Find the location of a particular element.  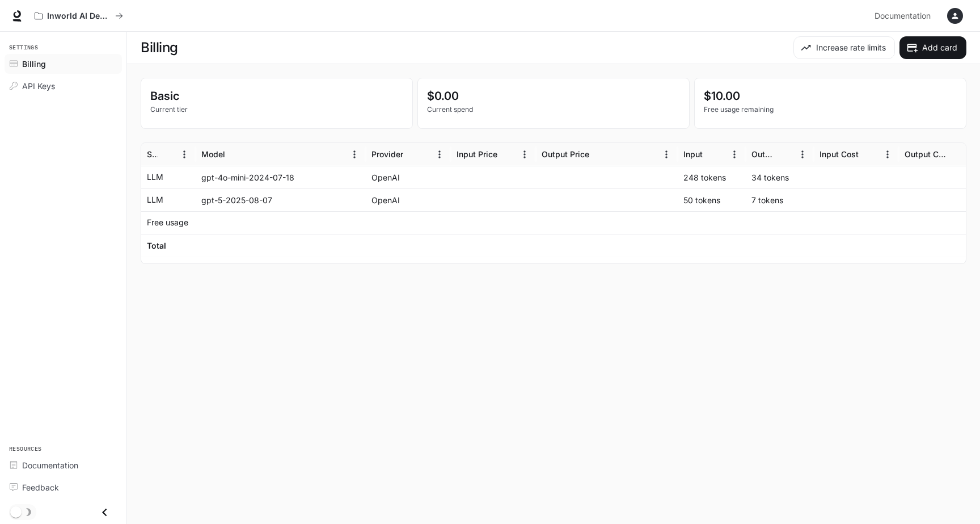

div: gpt-4o-mini-2024-07-18 is located at coordinates (281, 177).